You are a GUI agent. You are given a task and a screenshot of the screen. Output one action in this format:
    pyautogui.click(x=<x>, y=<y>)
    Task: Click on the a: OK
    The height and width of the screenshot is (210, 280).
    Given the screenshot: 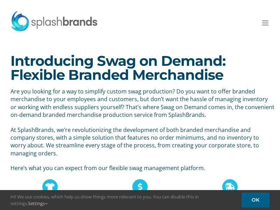 What is the action you would take?
    pyautogui.click(x=256, y=200)
    